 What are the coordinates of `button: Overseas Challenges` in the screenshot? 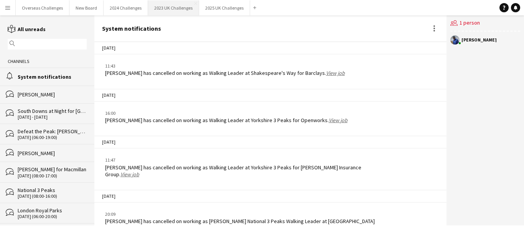 It's located at (43, 8).